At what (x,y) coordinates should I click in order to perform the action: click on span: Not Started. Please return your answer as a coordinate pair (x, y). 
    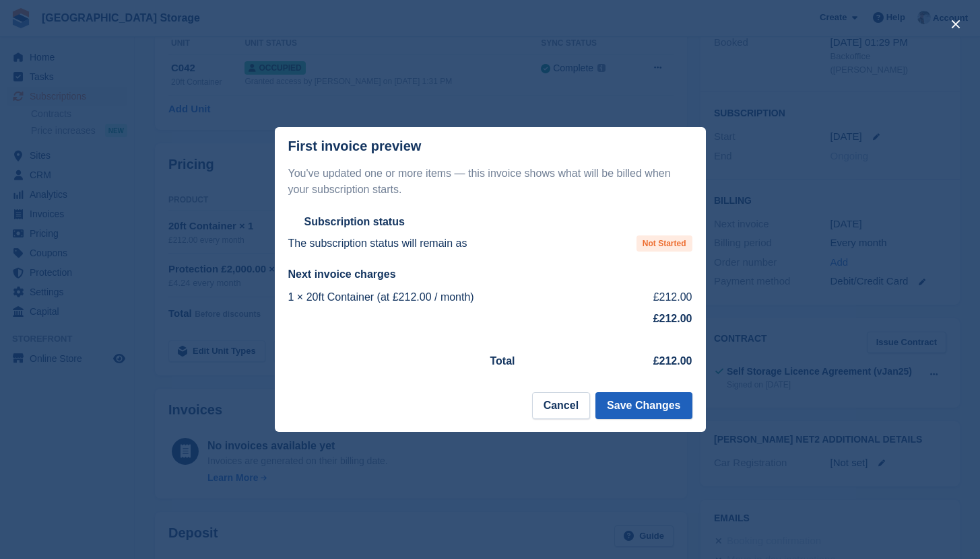
    Looking at the image, I should click on (664, 244).